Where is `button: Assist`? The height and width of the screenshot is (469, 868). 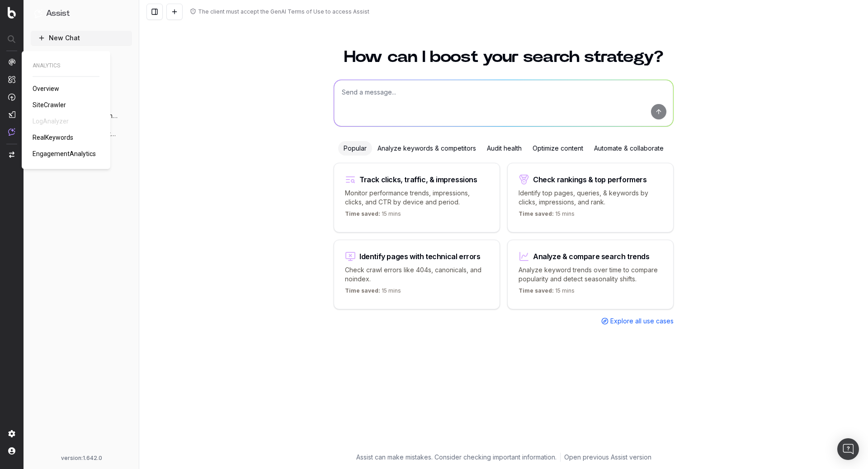
button: Assist is located at coordinates (82, 14).